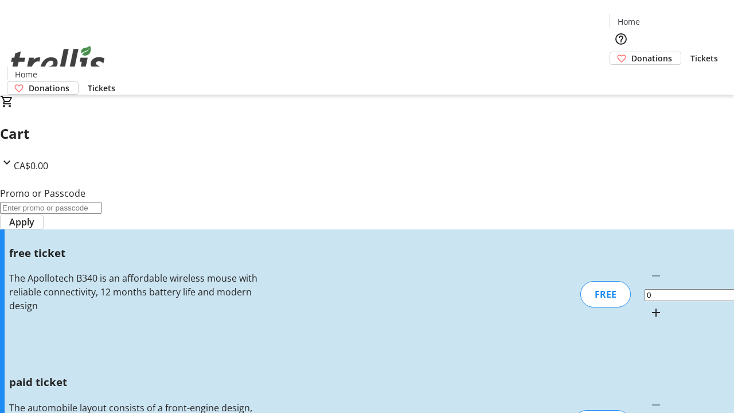  I want to click on h3: paid ticket, so click(134, 382).